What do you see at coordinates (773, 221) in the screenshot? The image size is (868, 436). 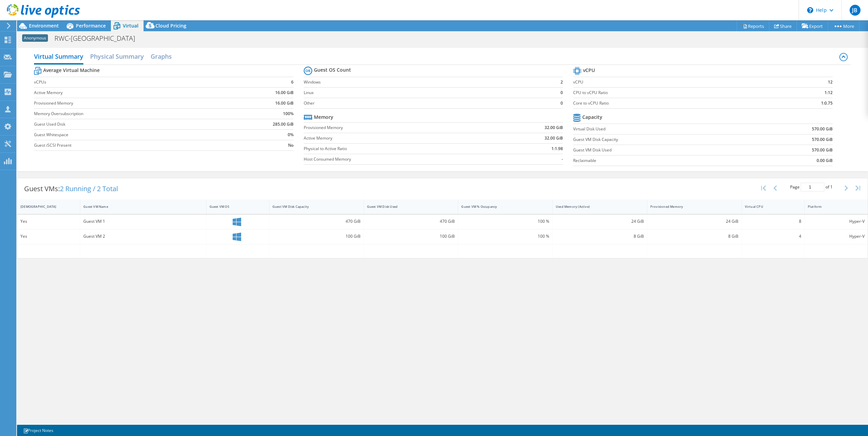 I see `div: 8` at bounding box center [773, 221].